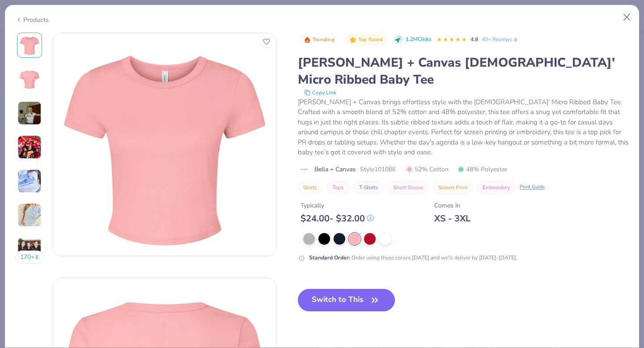 Image resolution: width=644 pixels, height=348 pixels. I want to click on div: $ 24.00 - $ 32.00, so click(337, 218).